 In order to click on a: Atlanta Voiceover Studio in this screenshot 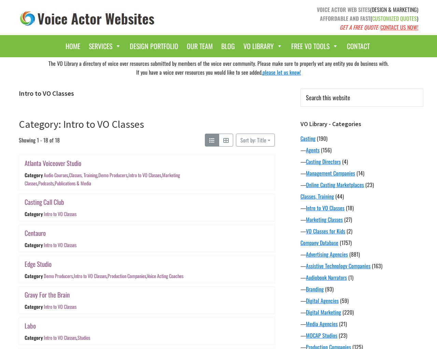, I will do `click(53, 163)`.